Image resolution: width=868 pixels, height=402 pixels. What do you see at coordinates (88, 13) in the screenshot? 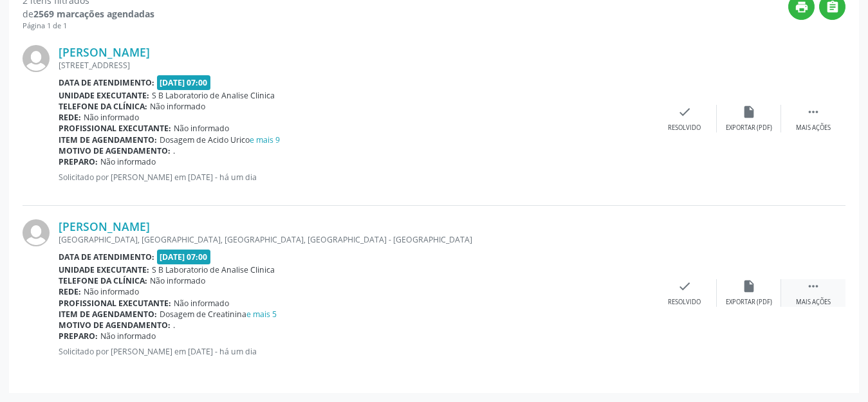
I see `div: de` at bounding box center [88, 13].